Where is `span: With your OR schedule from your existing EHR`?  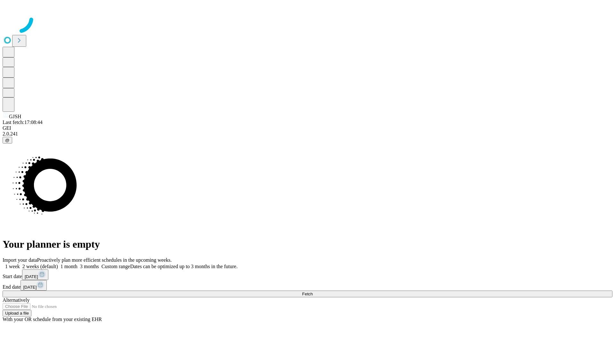 span: With your OR schedule from your existing EHR is located at coordinates (52, 319).